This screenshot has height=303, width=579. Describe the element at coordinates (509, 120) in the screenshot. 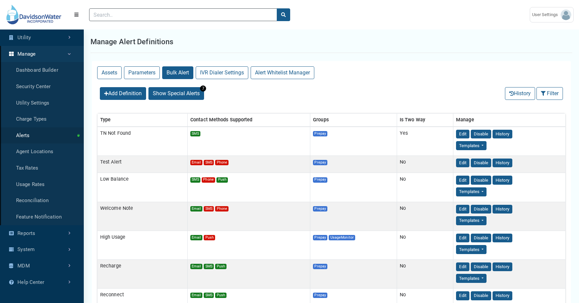

I see `th: Manage` at that location.